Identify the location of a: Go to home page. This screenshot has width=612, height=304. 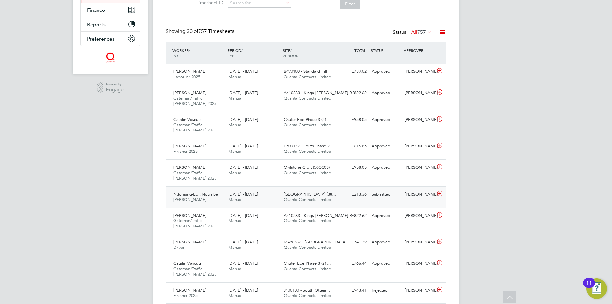
(110, 57).